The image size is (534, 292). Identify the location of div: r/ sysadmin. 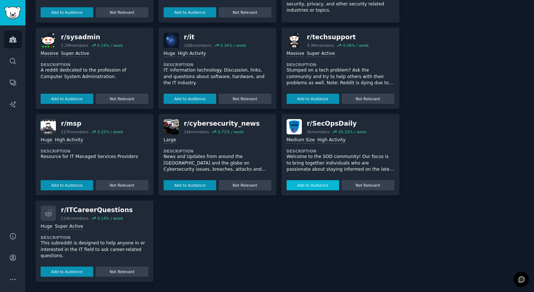
(92, 37).